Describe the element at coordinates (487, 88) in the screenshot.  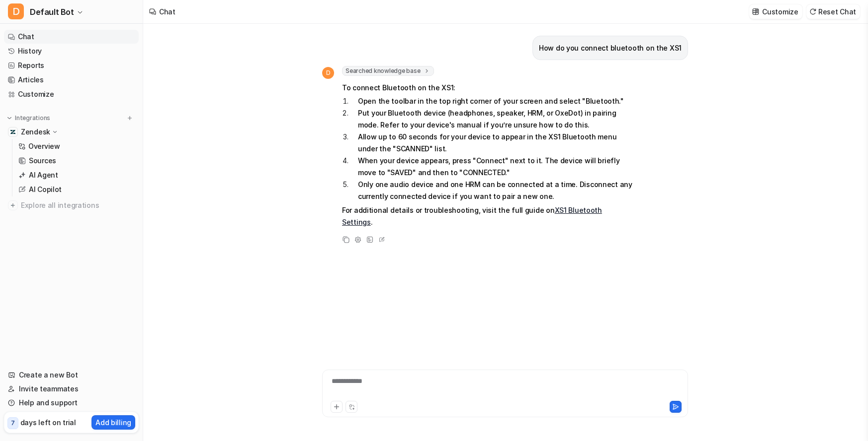
I see `p: To connect Bluetooth on the XS1:` at that location.